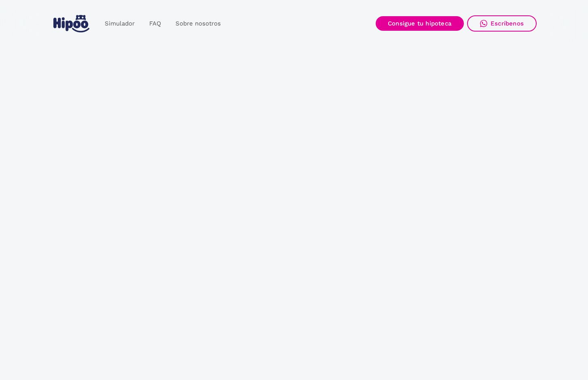 Image resolution: width=588 pixels, height=380 pixels. Describe the element at coordinates (502, 24) in the screenshot. I see `a: Escríbenos` at that location.